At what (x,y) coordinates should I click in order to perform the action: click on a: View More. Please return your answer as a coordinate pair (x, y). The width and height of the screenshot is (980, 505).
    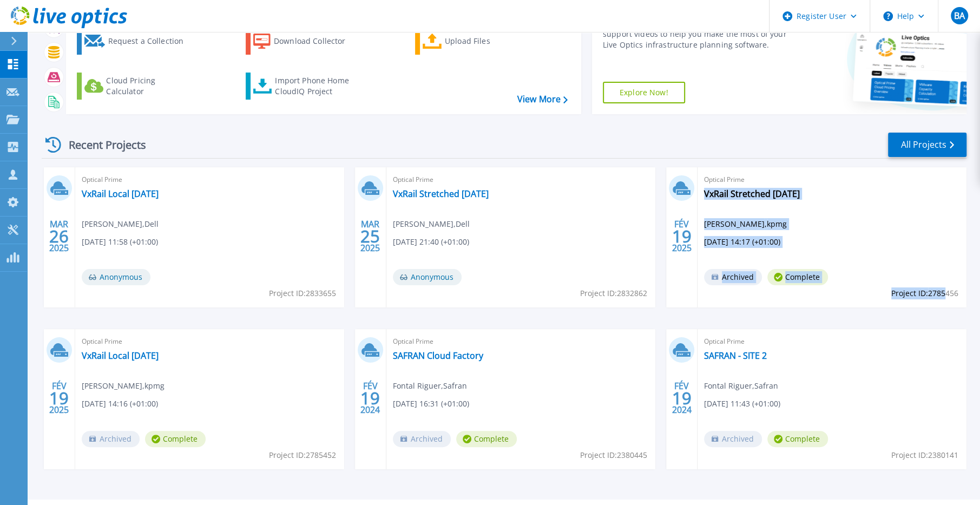
    Looking at the image, I should click on (542, 99).